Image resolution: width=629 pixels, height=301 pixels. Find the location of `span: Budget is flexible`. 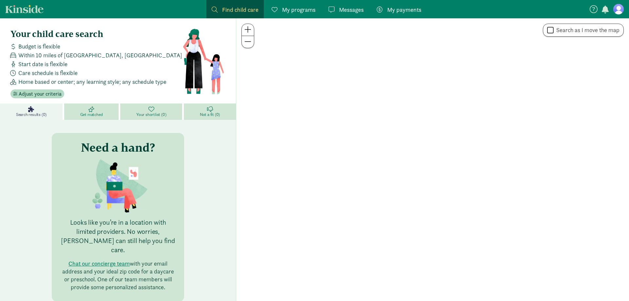

span: Budget is flexible is located at coordinates (39, 46).